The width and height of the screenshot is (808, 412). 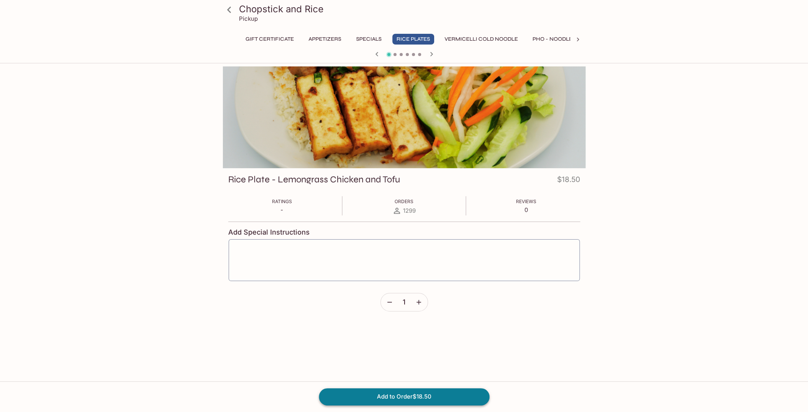 I want to click on p: 0, so click(x=526, y=210).